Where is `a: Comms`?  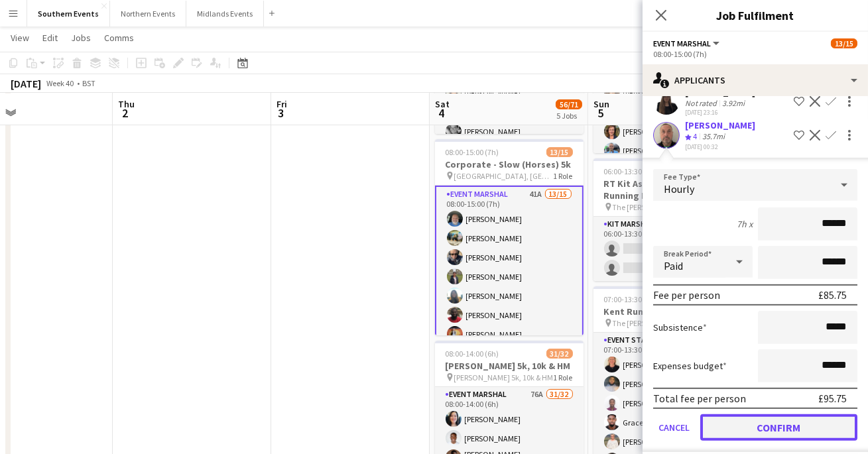 a: Comms is located at coordinates (118, 38).